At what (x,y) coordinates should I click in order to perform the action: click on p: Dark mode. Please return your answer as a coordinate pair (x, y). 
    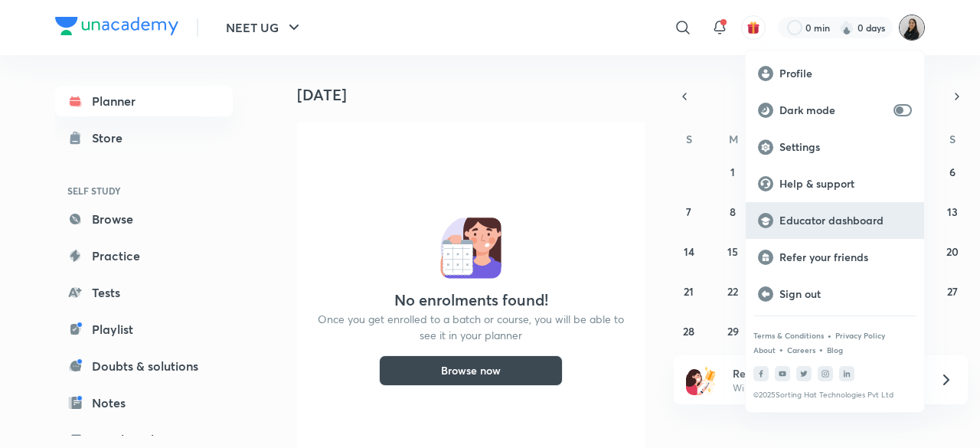
    Looking at the image, I should click on (833, 111).